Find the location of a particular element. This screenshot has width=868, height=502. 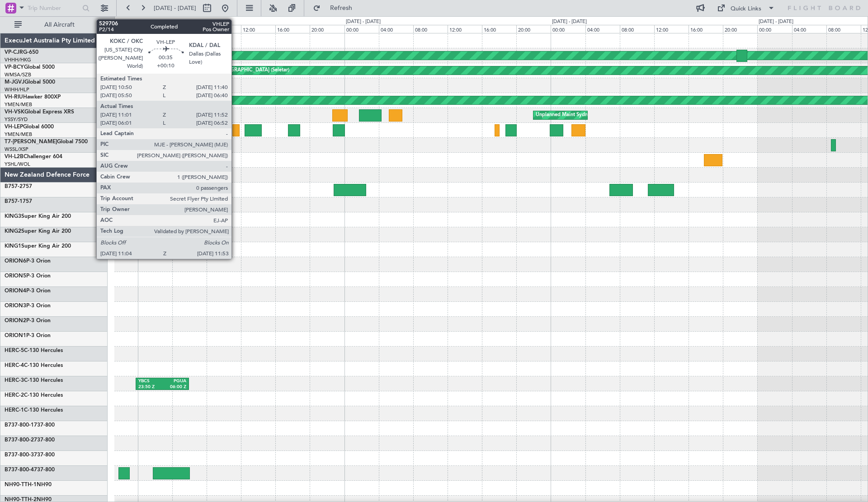

span: KING3 is located at coordinates (13, 217).